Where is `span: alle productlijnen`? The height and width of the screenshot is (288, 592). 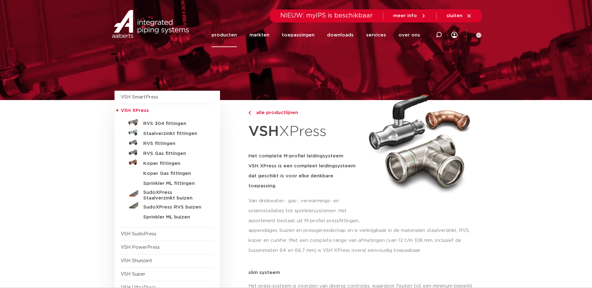
span: alle productlijnen is located at coordinates (275, 113).